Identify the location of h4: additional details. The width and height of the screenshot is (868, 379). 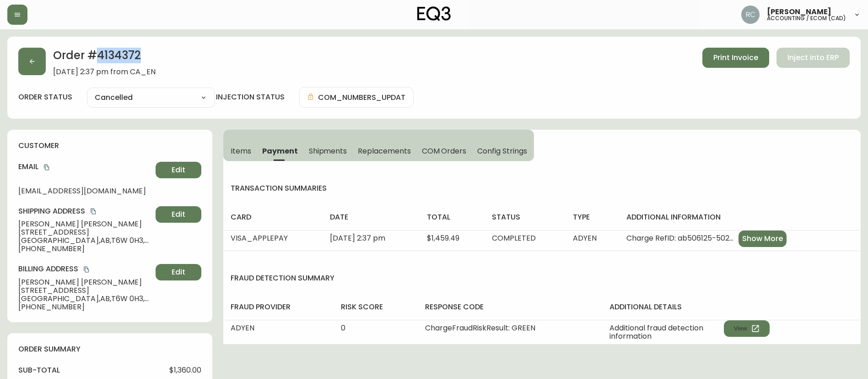
(731, 307).